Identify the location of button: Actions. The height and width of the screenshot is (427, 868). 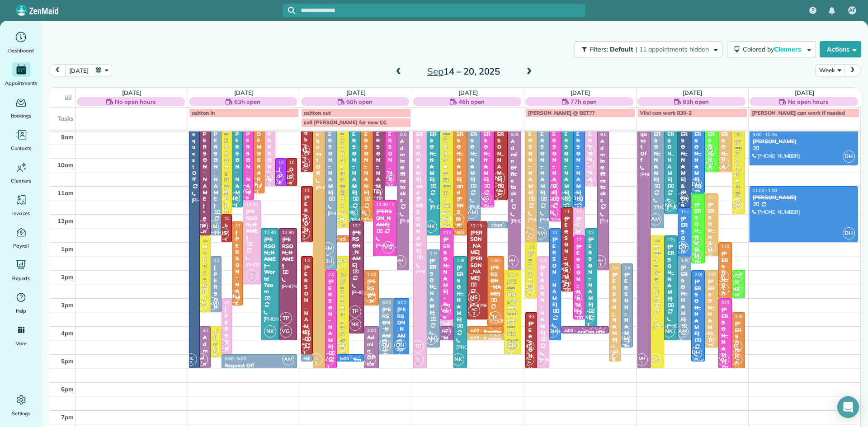
(840, 49).